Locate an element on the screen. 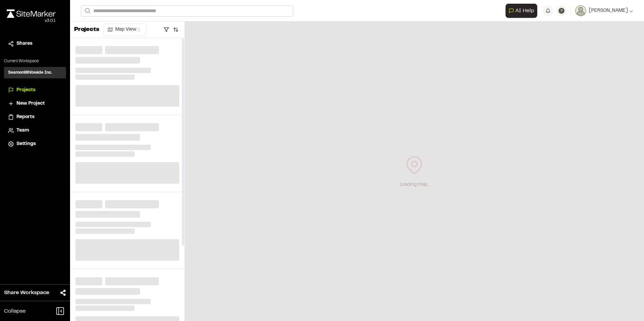 This screenshot has height=321, width=644. div: Oh geez...please don't... is located at coordinates (31, 21).